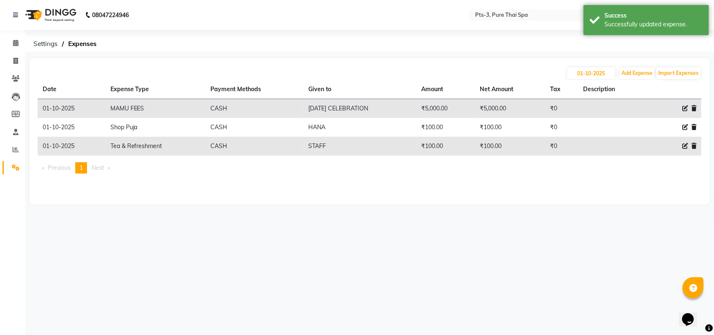  What do you see at coordinates (562, 90) in the screenshot?
I see `th: Tax` at bounding box center [562, 90].